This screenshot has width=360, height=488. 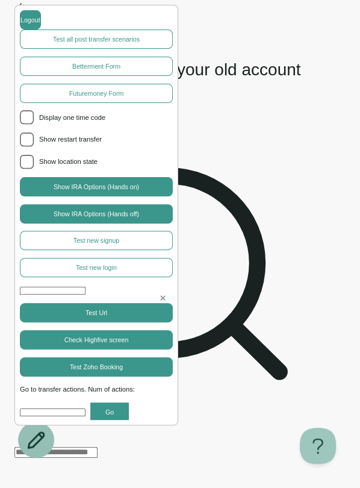 I want to click on button: Test new signup, so click(x=96, y=240).